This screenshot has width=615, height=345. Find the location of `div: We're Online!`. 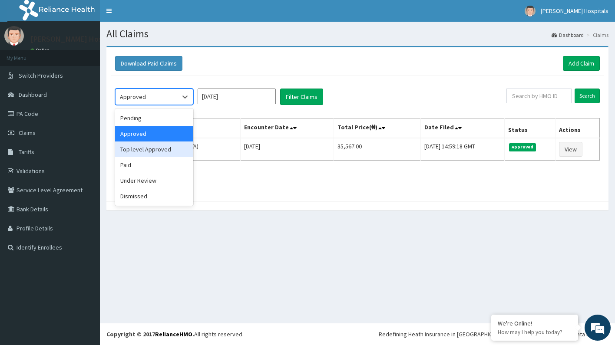

div: We're Online! is located at coordinates (535, 324).